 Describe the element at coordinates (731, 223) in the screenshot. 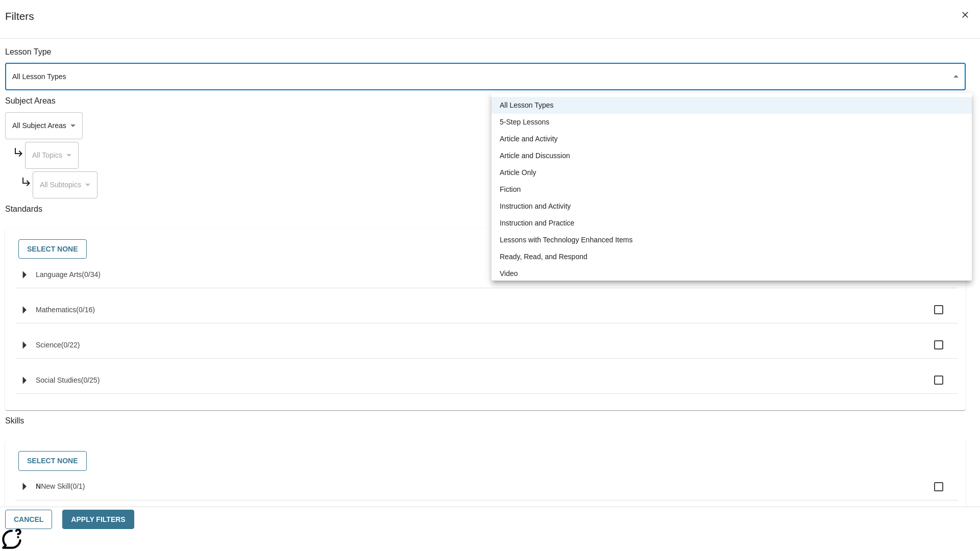

I see `li: Instruction and Practice` at that location.